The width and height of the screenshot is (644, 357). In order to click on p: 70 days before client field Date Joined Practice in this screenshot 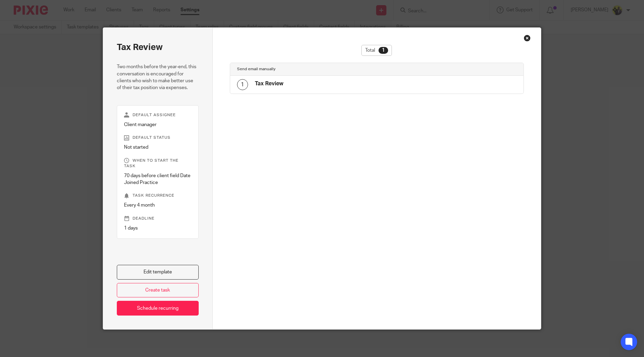, I will do `click(158, 179)`.